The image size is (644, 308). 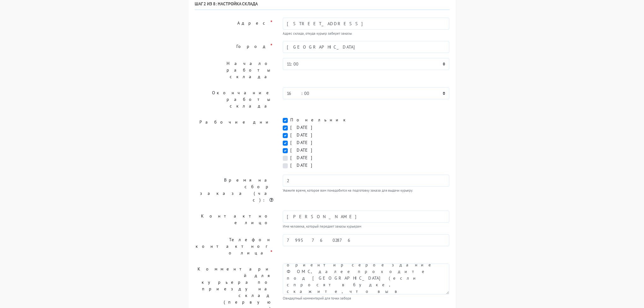 I want to click on small: Стандартный комментарий для точки забора, so click(x=366, y=298).